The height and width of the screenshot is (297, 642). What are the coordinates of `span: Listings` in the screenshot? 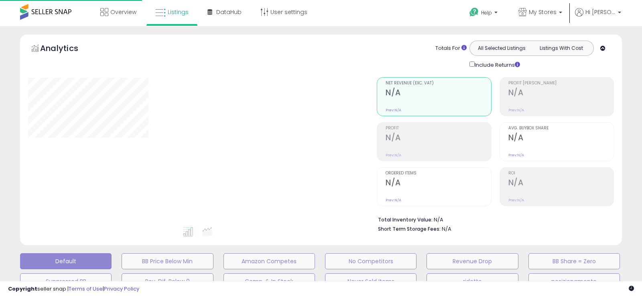 It's located at (178, 12).